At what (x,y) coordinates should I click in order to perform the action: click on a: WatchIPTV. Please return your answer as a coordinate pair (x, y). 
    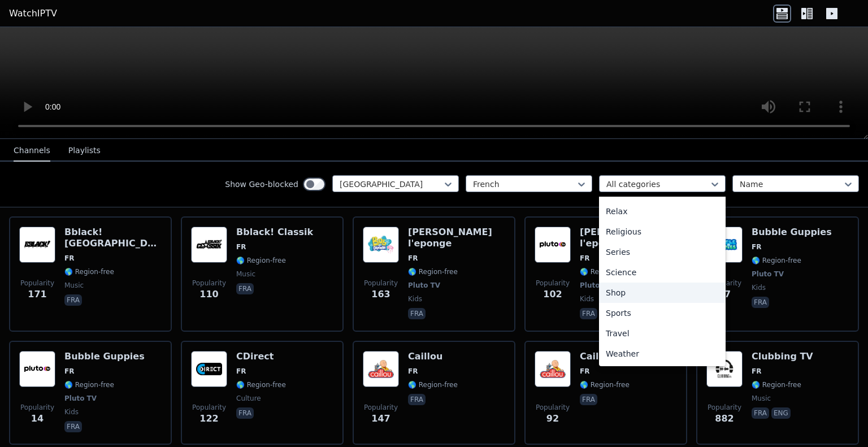
    Looking at the image, I should click on (33, 13).